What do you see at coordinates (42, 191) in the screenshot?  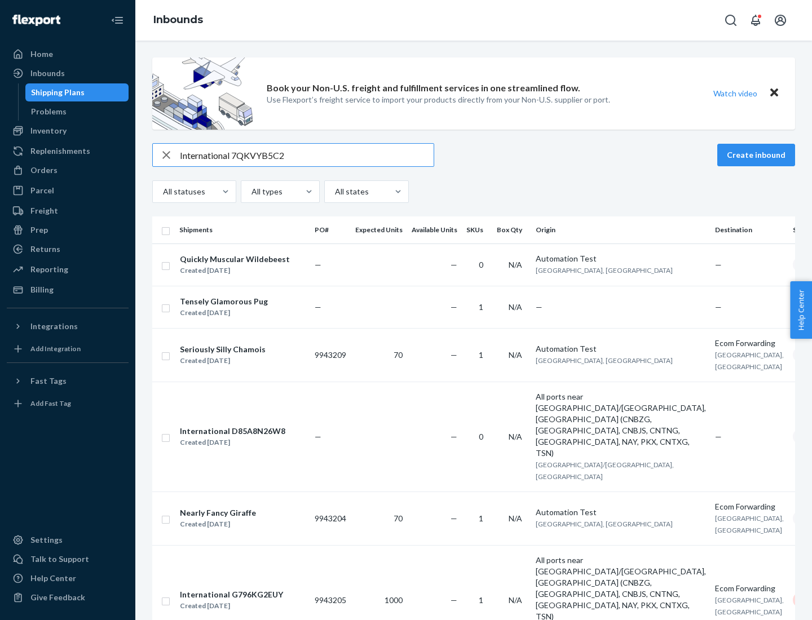 I see `div: Parcel` at bounding box center [42, 191].